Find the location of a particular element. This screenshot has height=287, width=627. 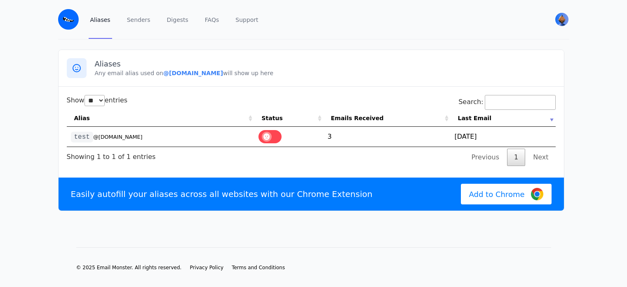

th: Last Email: activate to sort column ascending is located at coordinates (503, 118).